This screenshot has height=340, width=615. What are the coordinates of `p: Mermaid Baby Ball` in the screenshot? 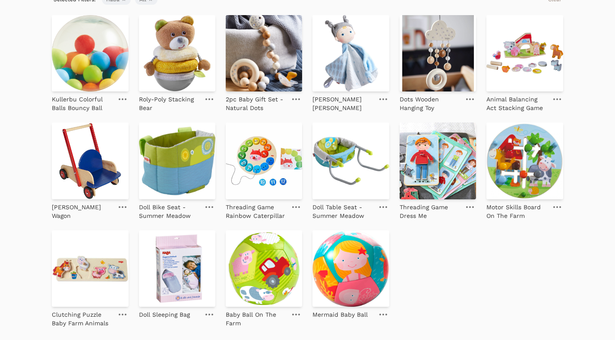 It's located at (340, 315).